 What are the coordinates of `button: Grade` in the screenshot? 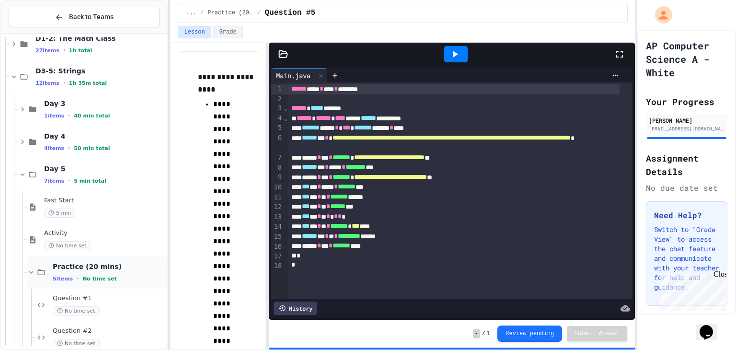 It's located at (228, 32).